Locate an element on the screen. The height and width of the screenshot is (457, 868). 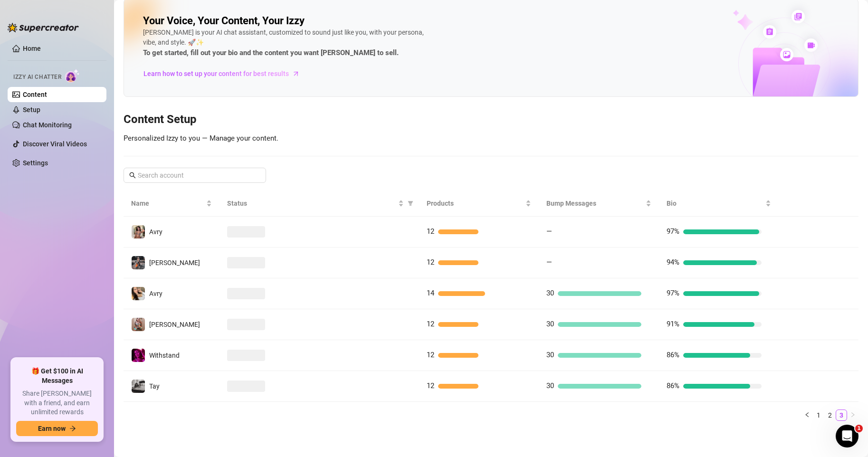
span: Bio is located at coordinates (715, 204).